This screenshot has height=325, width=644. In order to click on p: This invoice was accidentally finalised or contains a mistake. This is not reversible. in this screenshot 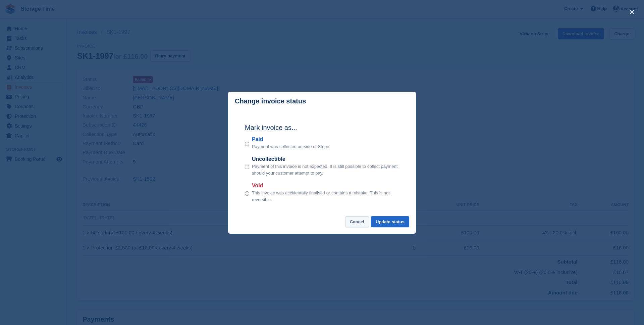, I will do `click(325, 196)`.